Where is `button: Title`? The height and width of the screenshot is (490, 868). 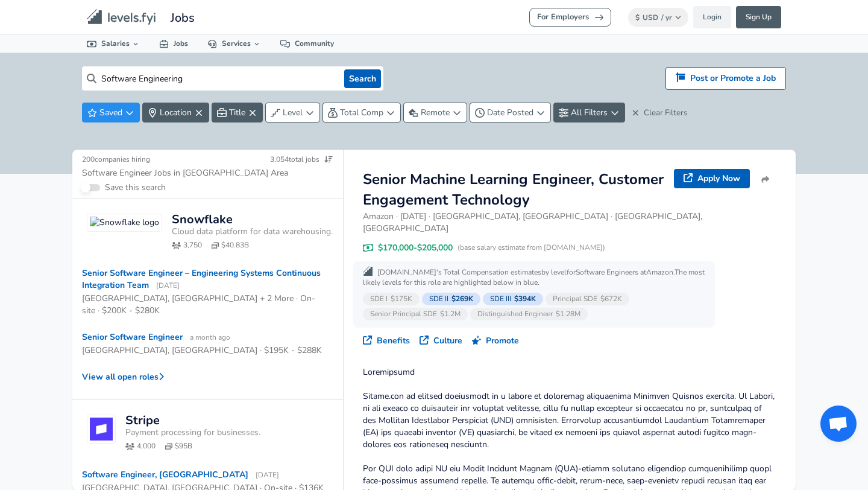 button: Title is located at coordinates (237, 112).